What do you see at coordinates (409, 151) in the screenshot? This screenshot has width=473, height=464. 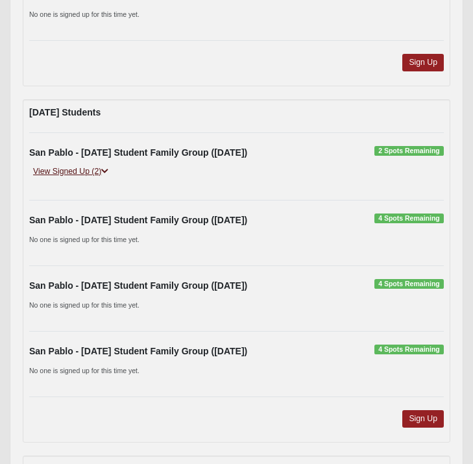 I see `span: 2 Spots Remaining` at bounding box center [409, 151].